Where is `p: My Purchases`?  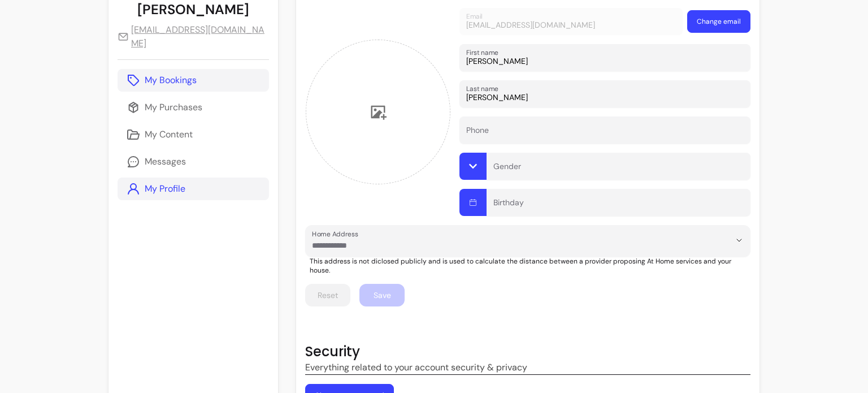
p: My Purchases is located at coordinates (174, 108).